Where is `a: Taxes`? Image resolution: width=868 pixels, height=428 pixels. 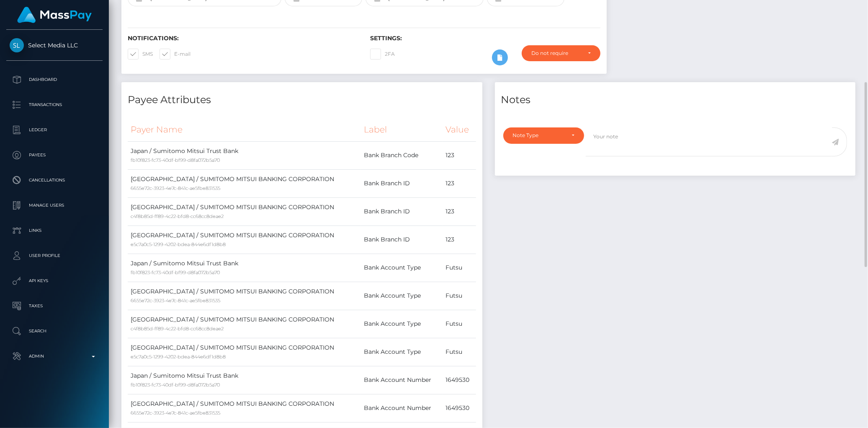 a: Taxes is located at coordinates (54, 306).